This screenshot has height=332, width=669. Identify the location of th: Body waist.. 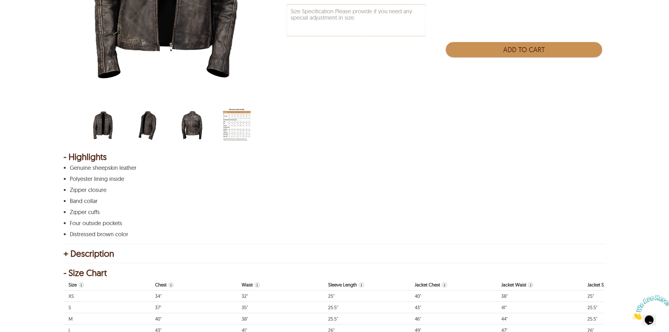
(280, 285).